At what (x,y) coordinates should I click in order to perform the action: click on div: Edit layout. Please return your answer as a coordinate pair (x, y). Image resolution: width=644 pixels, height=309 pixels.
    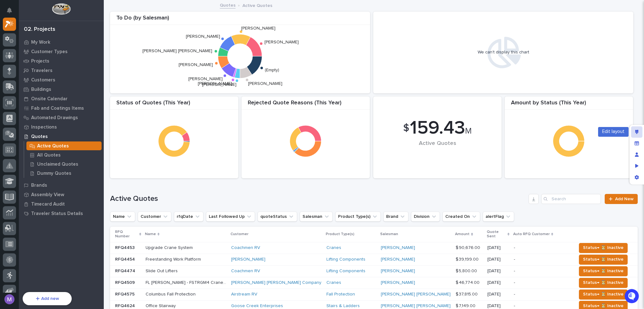
    Looking at the image, I should click on (637, 132).